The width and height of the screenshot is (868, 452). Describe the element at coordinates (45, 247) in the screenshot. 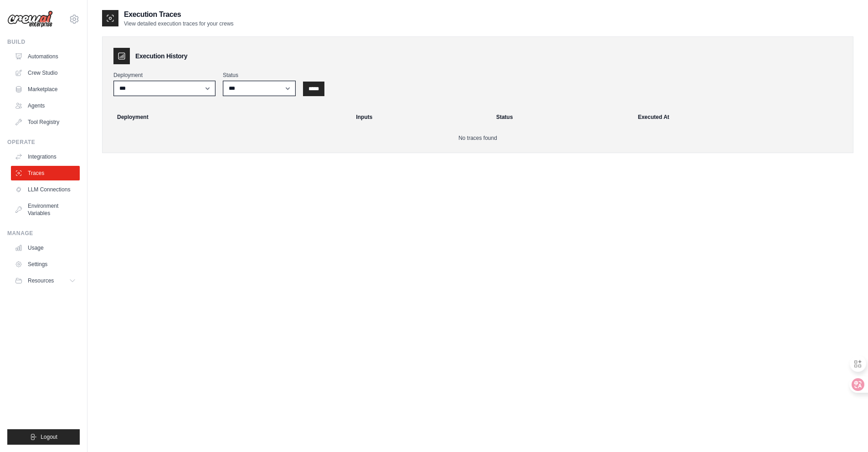

I see `a: Usage` at that location.